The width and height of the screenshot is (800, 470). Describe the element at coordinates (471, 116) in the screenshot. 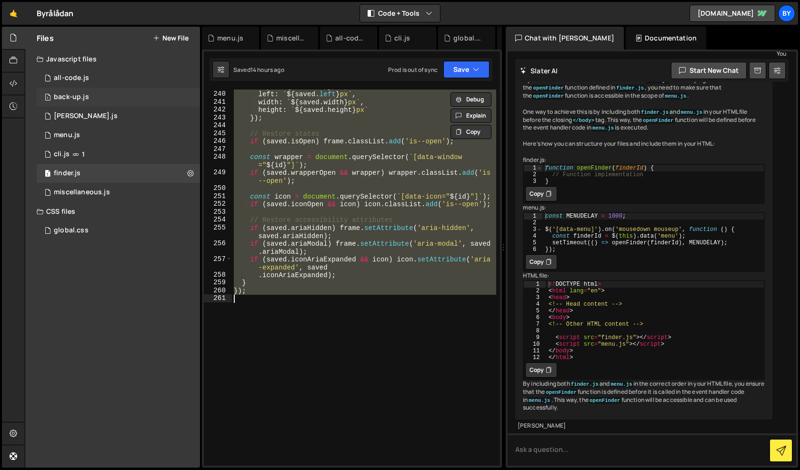

I see `button: Explain` at that location.